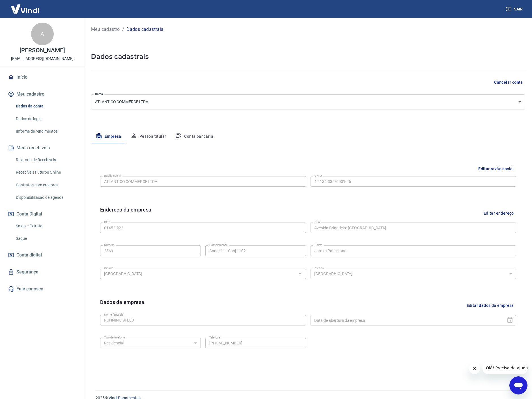  What do you see at coordinates (45, 185) in the screenshot?
I see `a: Contratos com credores` at bounding box center [45, 185].